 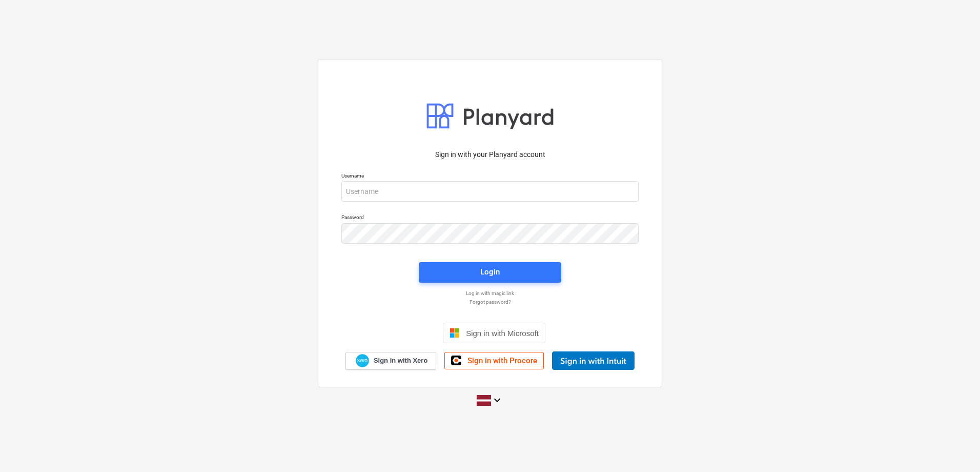 What do you see at coordinates (490, 293) in the screenshot?
I see `p: Log in with magic link` at bounding box center [490, 293].